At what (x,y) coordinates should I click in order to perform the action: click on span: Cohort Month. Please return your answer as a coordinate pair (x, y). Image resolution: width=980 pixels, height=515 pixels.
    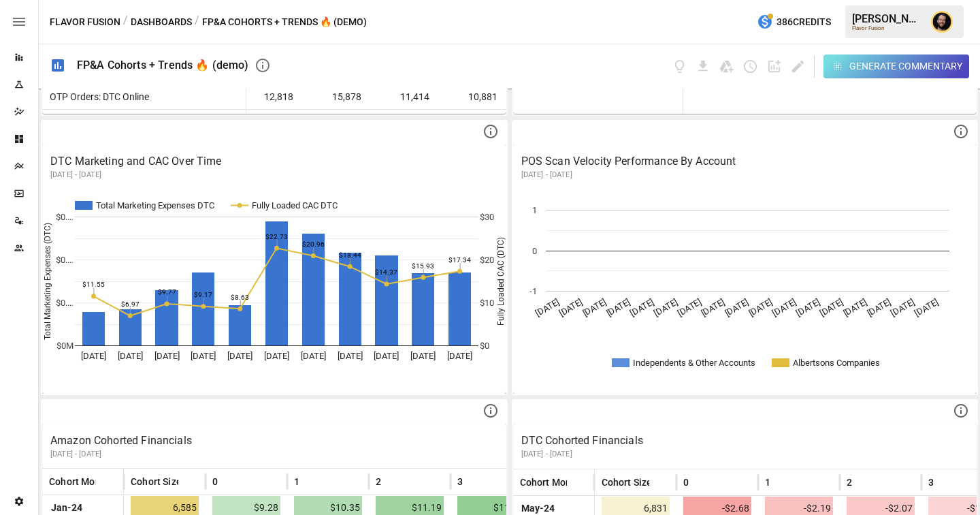
    Looking at the image, I should click on (550, 482).